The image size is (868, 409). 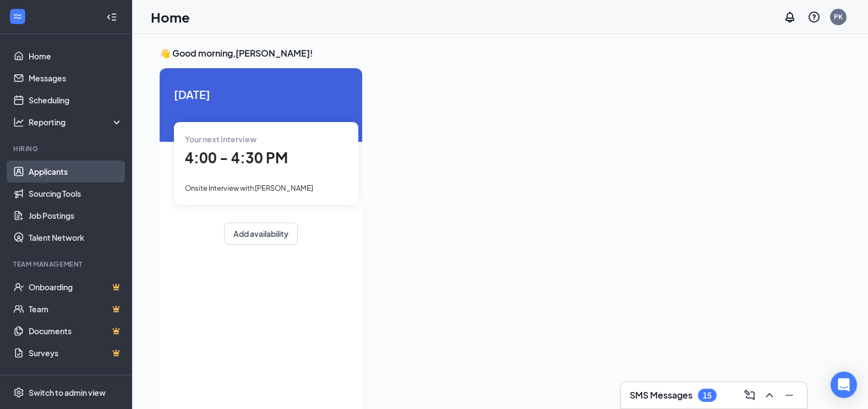 What do you see at coordinates (112, 17) in the screenshot?
I see `svg: Collapse` at bounding box center [112, 17].